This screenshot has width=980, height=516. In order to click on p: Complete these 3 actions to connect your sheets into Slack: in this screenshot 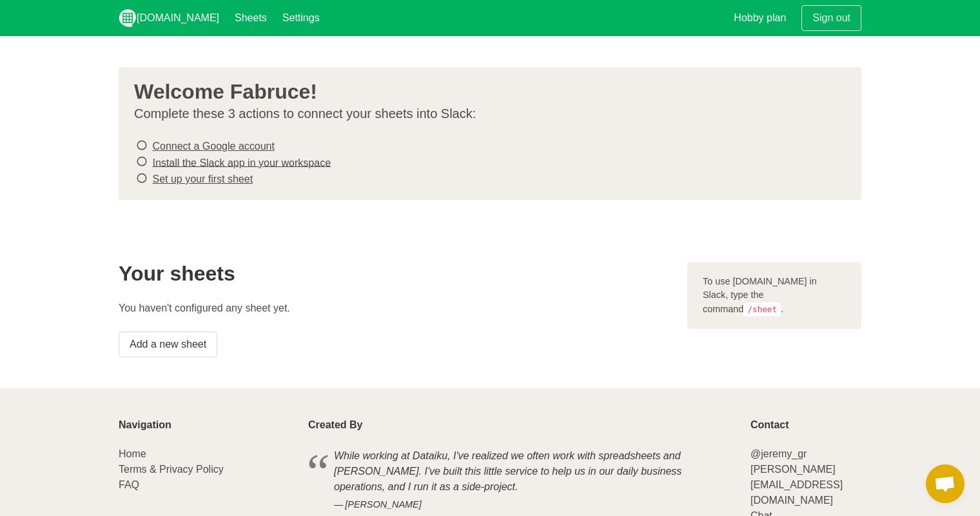, I will do `click(485, 114)`.